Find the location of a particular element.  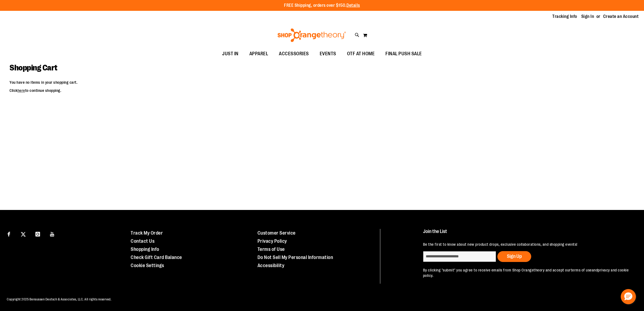

span: Copyright 2025 Bensussen Deutsch & Associates, LLC. All rights reserved. is located at coordinates (59, 299).